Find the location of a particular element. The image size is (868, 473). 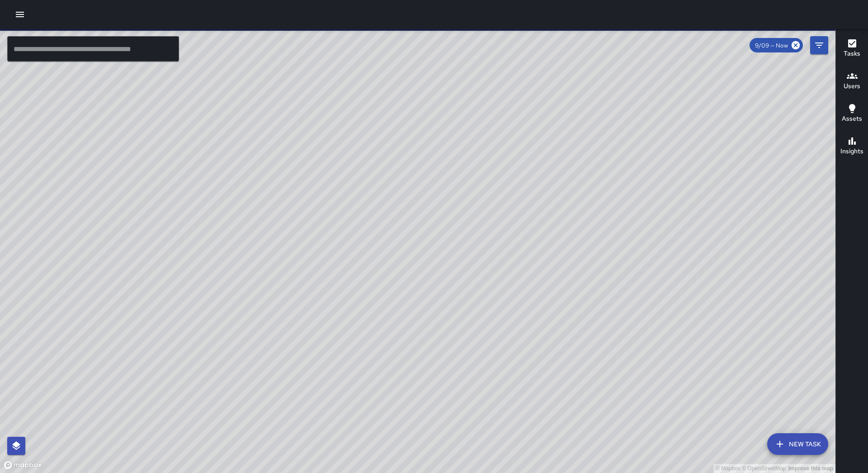

button: Filters is located at coordinates (819, 45).